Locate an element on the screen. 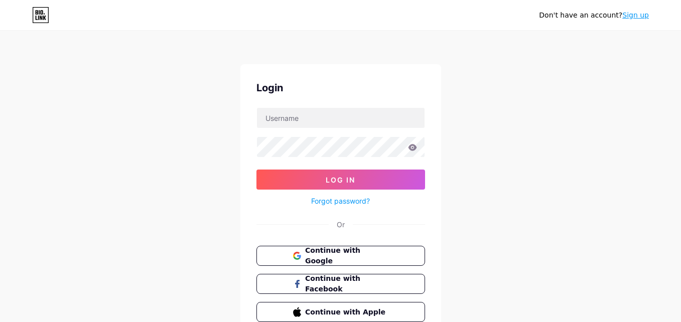  div: Login is located at coordinates (341, 88).